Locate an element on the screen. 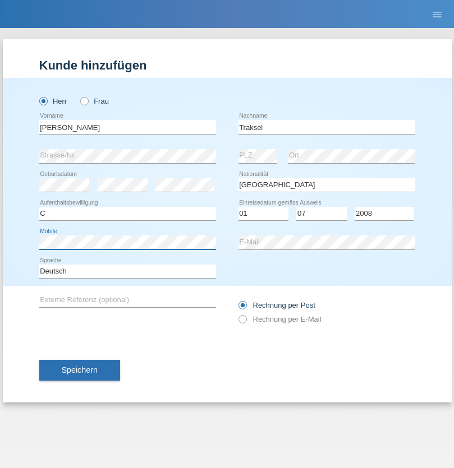 This screenshot has height=468, width=454. a: menu is located at coordinates (437, 14).